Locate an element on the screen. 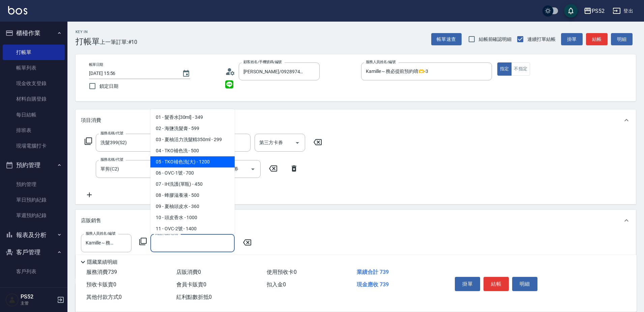 This screenshot has height=312, width=644. span: 01 - 髮香水[30ml] - 349 is located at coordinates (192, 117).